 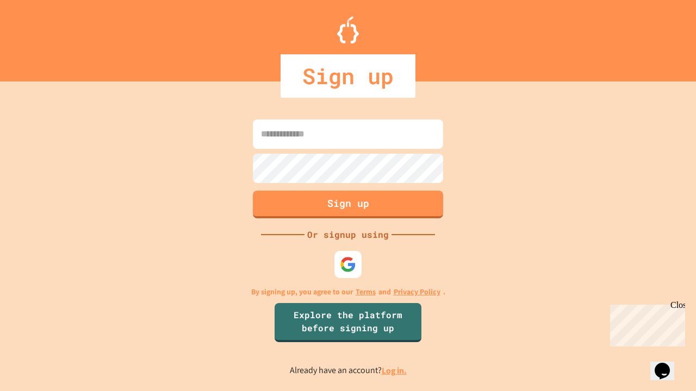 What do you see at coordinates (365, 292) in the screenshot?
I see `a: Terms` at bounding box center [365, 292].